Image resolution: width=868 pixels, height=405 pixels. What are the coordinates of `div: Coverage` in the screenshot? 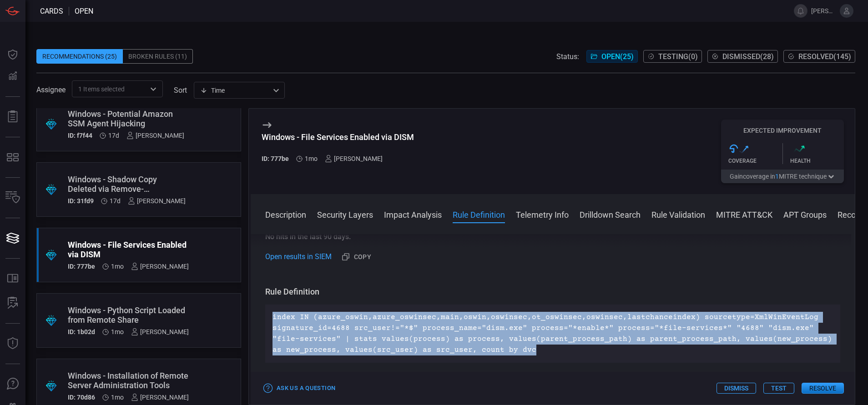 It's located at (755, 161).